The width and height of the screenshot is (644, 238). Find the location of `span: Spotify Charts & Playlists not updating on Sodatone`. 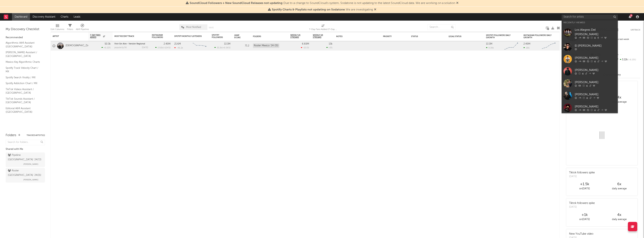

span: Spotify Charts & Playlists not updating on Sodatone is located at coordinates (308, 10).